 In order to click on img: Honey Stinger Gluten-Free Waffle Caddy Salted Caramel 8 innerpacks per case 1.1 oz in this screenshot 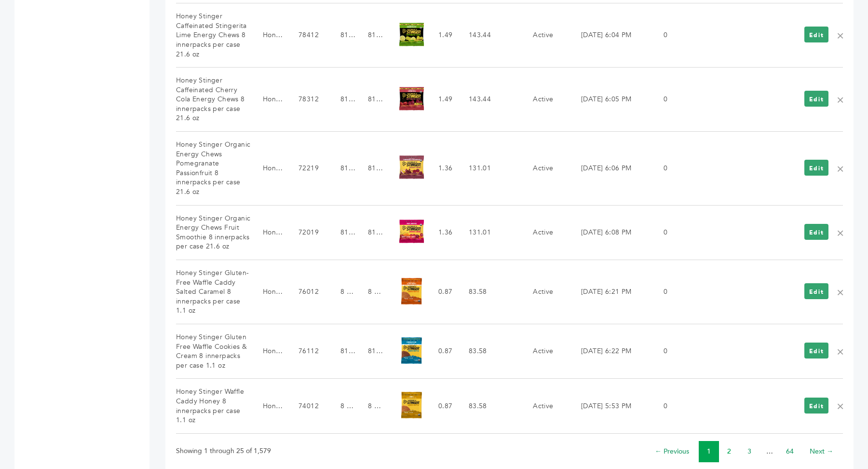, I will do `click(412, 291)`.